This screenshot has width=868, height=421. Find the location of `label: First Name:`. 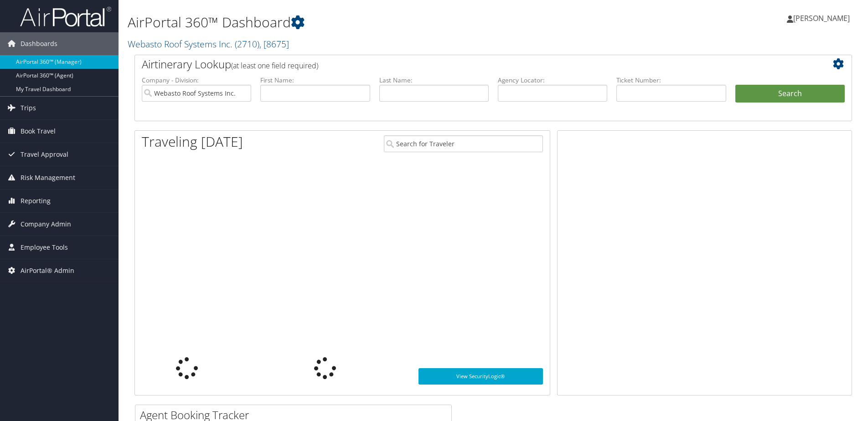

label: First Name: is located at coordinates (315, 80).